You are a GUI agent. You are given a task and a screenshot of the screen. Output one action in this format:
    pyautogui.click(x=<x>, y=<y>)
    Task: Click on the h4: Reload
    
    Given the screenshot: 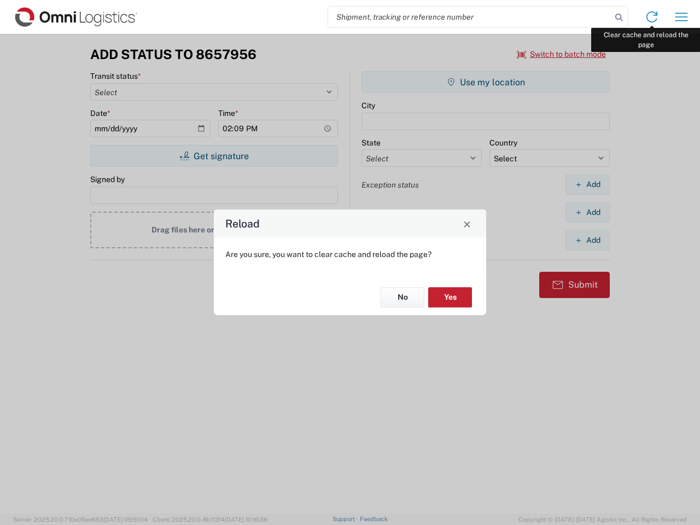 What is the action you would take?
    pyautogui.click(x=242, y=224)
    